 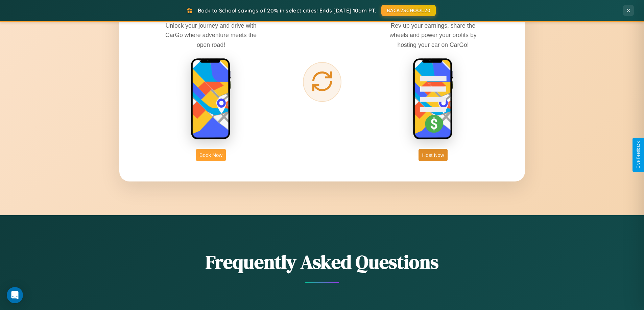 I want to click on p: Rev up your earnings, share the wheels and power your profits by hosting your car on CarGo!, so click(x=433, y=36).